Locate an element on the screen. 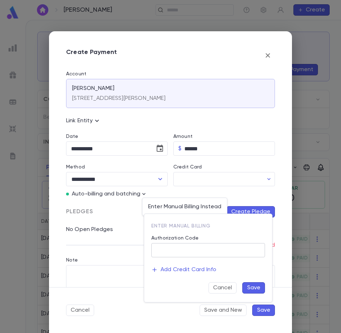  label: Authorization Code is located at coordinates (175, 238).